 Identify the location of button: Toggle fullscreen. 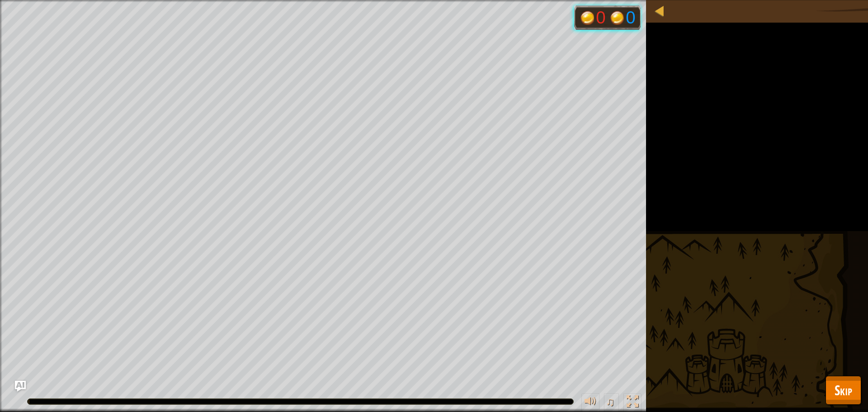
(632, 402).